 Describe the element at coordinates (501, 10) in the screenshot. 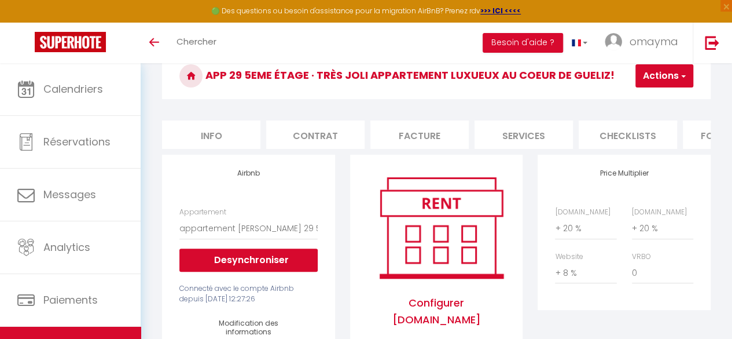

I see `strong: >>> ICI <<<<` at that location.